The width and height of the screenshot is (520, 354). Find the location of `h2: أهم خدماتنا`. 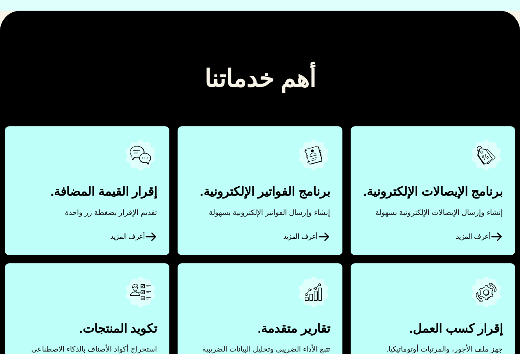

h2: أهم خدماتنا is located at coordinates (260, 79).